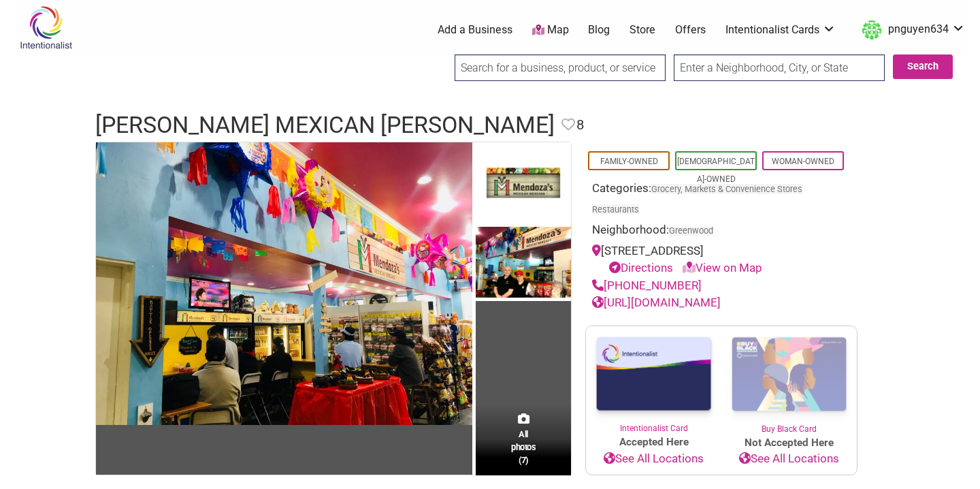 This screenshot has width=980, height=489. Describe the element at coordinates (569, 124) in the screenshot. I see `i: Favorite` at that location.